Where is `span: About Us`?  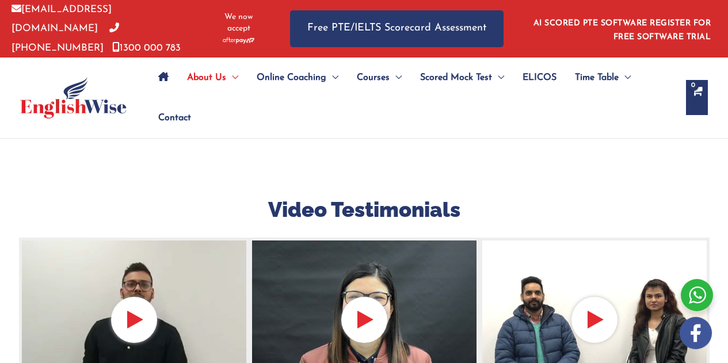 span: About Us is located at coordinates (207, 78).